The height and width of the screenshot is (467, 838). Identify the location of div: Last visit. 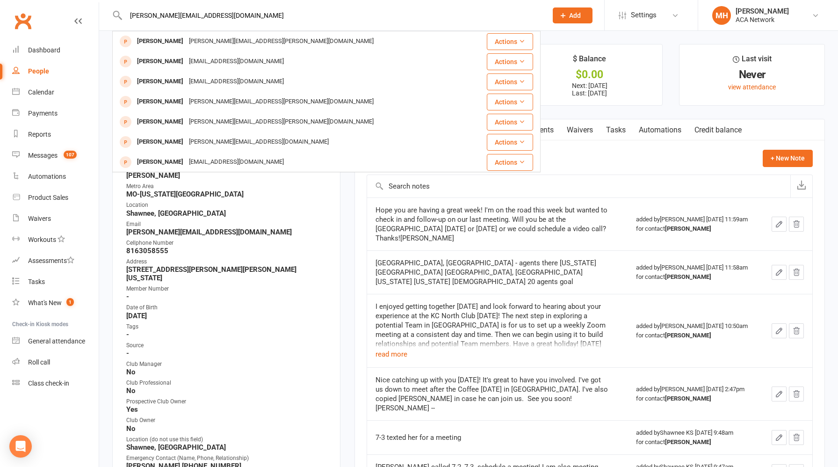
(752, 61).